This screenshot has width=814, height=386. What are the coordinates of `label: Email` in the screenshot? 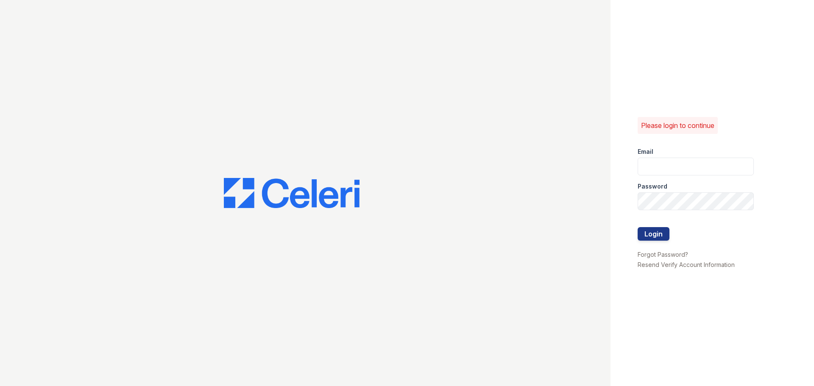 It's located at (645, 152).